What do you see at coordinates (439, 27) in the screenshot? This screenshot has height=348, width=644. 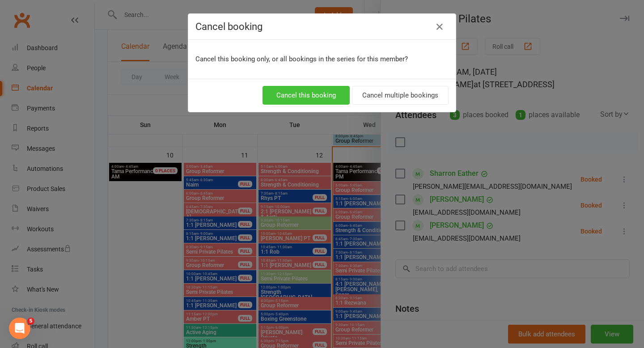 I see `button: Close` at bounding box center [439, 27].